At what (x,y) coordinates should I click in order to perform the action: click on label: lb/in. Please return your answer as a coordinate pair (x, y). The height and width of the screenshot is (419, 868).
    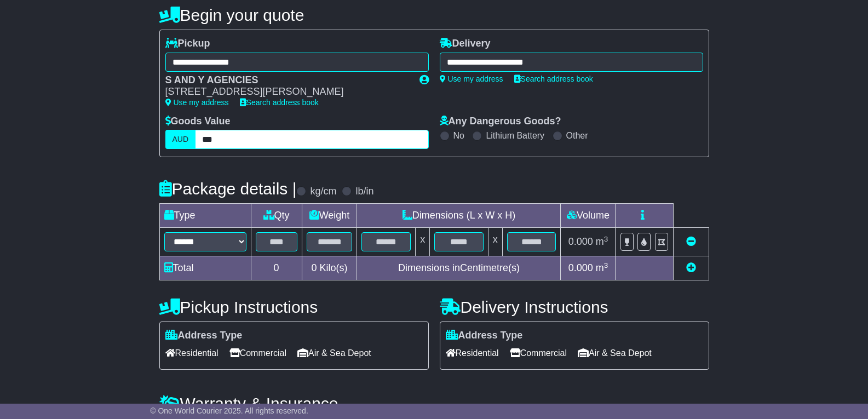
    Looking at the image, I should click on (364, 192).